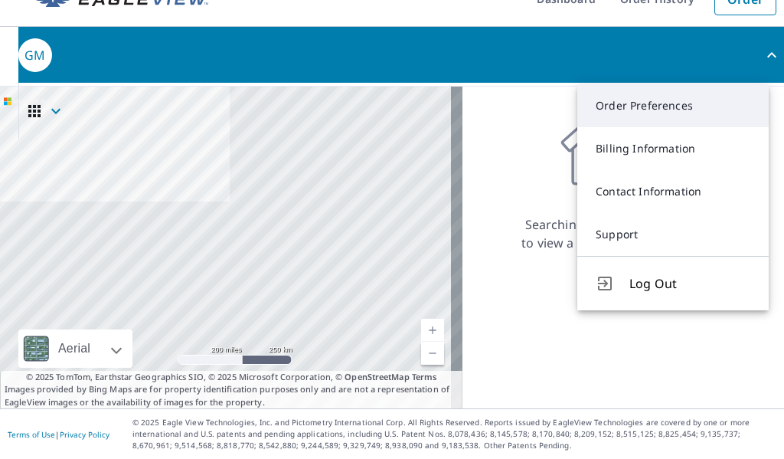 This screenshot has height=459, width=784. I want to click on button: GM, so click(401, 54).